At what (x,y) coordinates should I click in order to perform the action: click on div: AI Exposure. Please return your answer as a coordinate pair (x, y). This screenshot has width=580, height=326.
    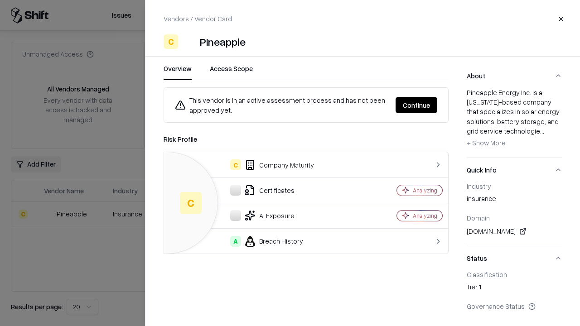
    Looking at the image, I should click on (268, 216).